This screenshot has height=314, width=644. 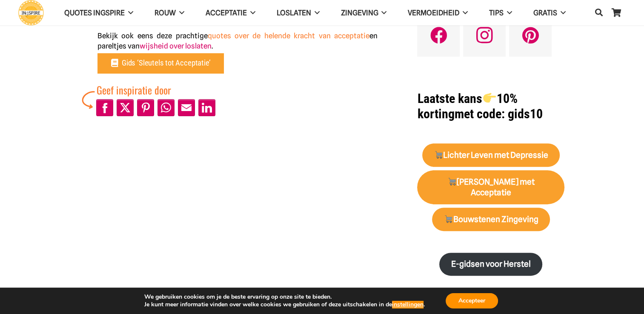 What do you see at coordinates (95, 13) in the screenshot?
I see `span: QUOTES INGSPIRE` at bounding box center [95, 13].